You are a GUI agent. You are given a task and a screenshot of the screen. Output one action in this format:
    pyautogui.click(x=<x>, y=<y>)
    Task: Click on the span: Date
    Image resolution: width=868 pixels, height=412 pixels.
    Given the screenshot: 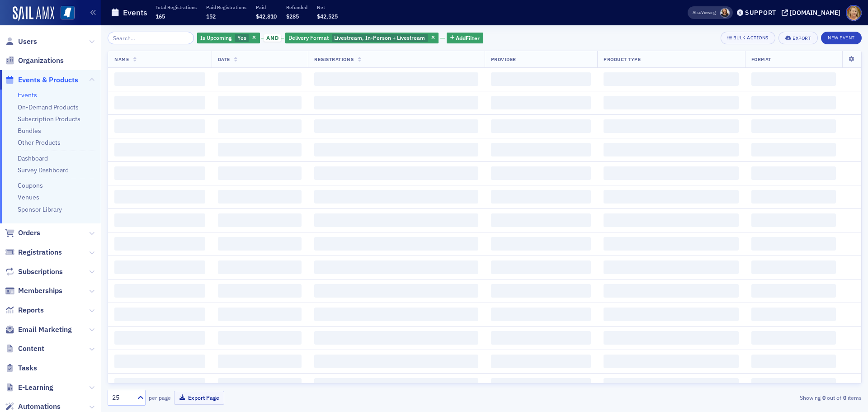 What is the action you would take?
    pyautogui.click(x=224, y=59)
    